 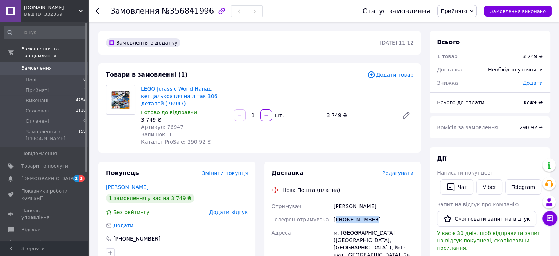 I want to click on span: Покупці, so click(x=31, y=242).